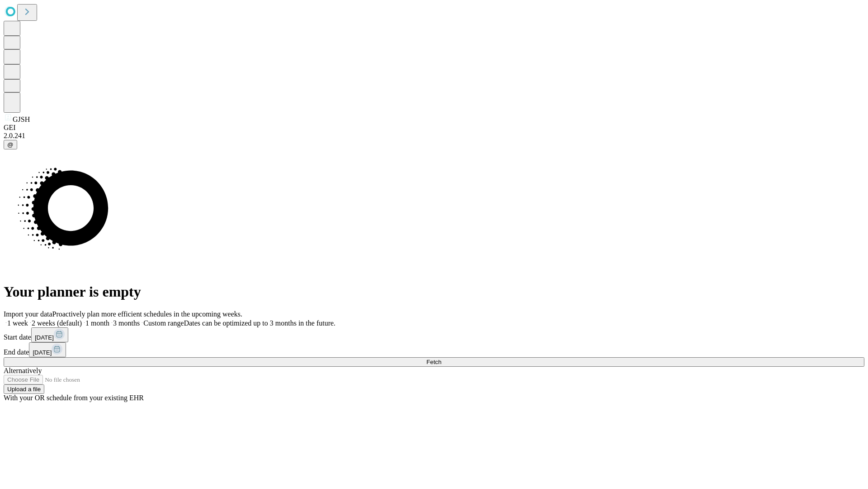  Describe the element at coordinates (147, 314) in the screenshot. I see `span: Proactively plan more efficient schedules in the upcoming weeks.` at that location.